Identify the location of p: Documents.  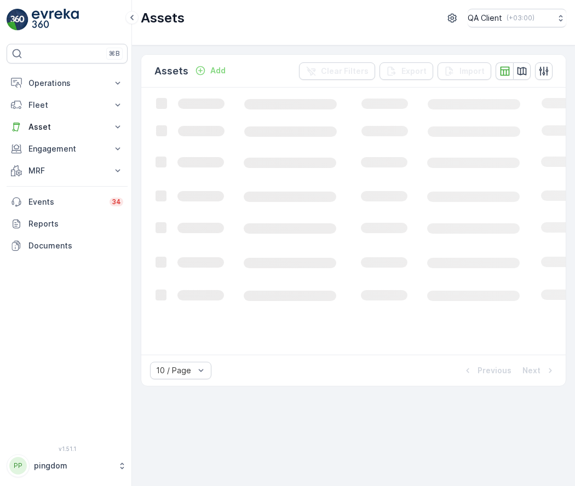
(76, 246).